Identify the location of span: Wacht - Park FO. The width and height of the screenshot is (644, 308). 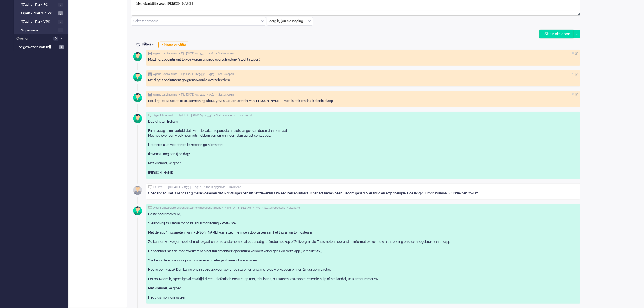
(39, 4).